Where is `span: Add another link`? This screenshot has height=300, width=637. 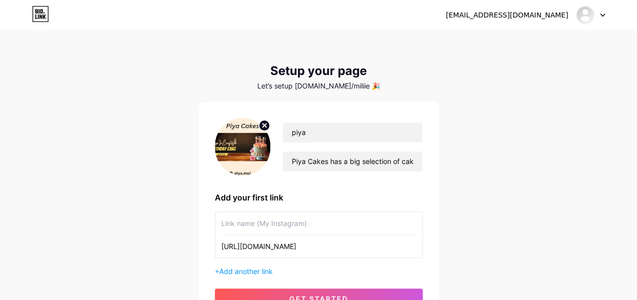 span: Add another link is located at coordinates (246, 271).